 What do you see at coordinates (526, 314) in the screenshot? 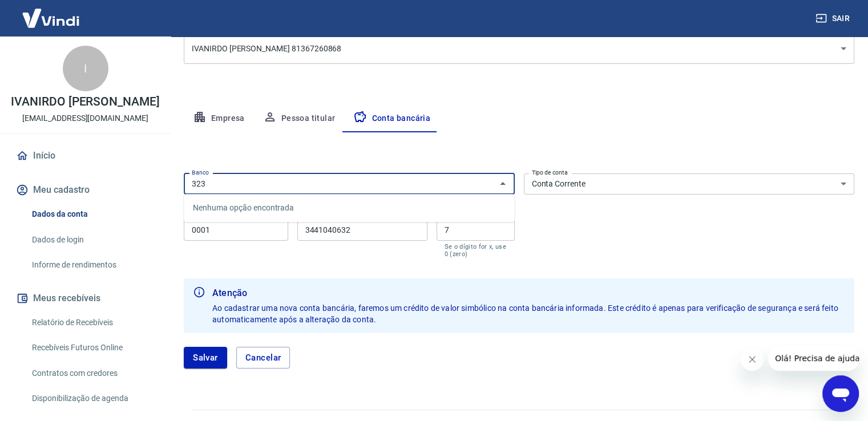
I see `span: Ao cadastrar uma nova conta bancária, faremos um crédito de valor simbólico na conta bancária inf...` at bounding box center [526, 314].